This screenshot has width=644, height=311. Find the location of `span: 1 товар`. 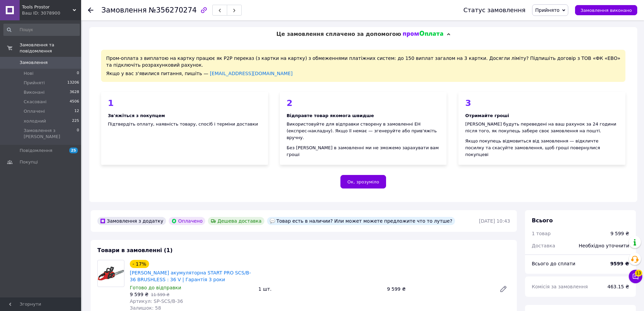

span: 1 товар is located at coordinates (541, 233).